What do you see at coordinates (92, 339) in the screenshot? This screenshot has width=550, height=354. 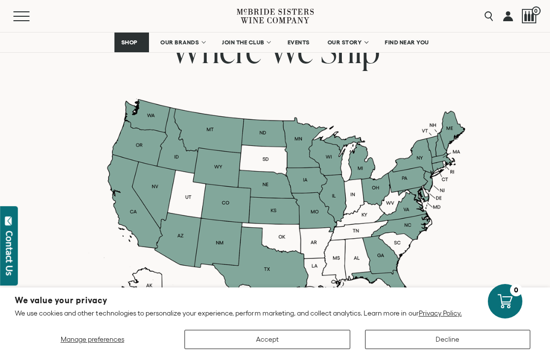 I see `span: Manage preferences` at bounding box center [92, 339].